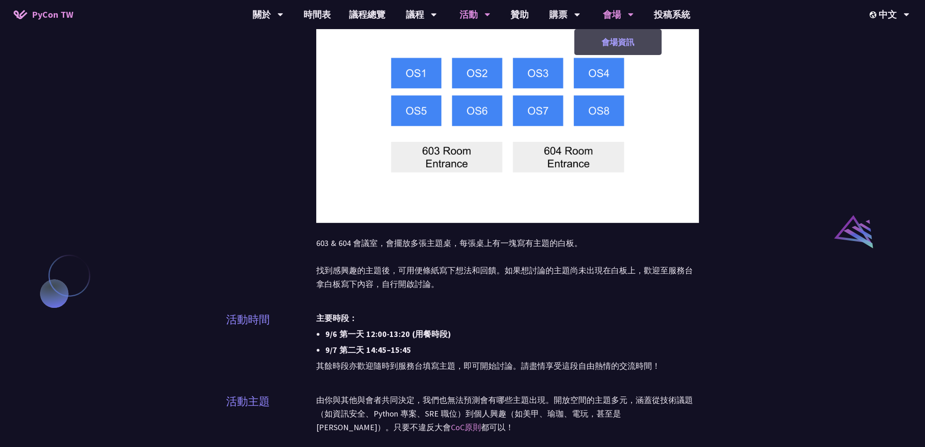  Describe the element at coordinates (508, 318) in the screenshot. I see `li: 主要時段：` at that location.